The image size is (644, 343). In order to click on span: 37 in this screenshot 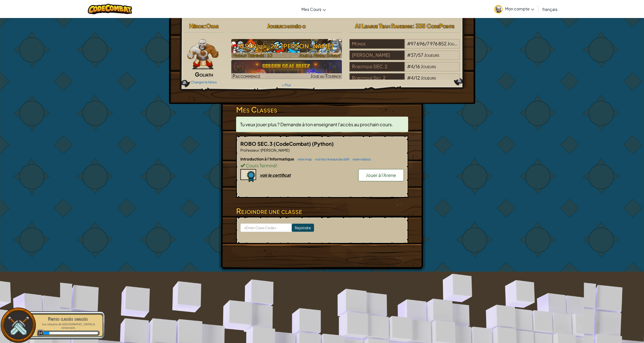, I will do `click(413, 55)`.